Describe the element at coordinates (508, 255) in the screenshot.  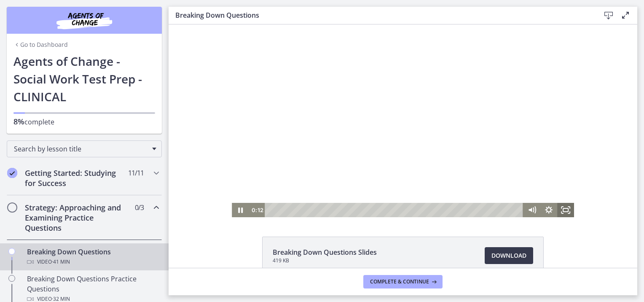
I see `a: Download` at that location.